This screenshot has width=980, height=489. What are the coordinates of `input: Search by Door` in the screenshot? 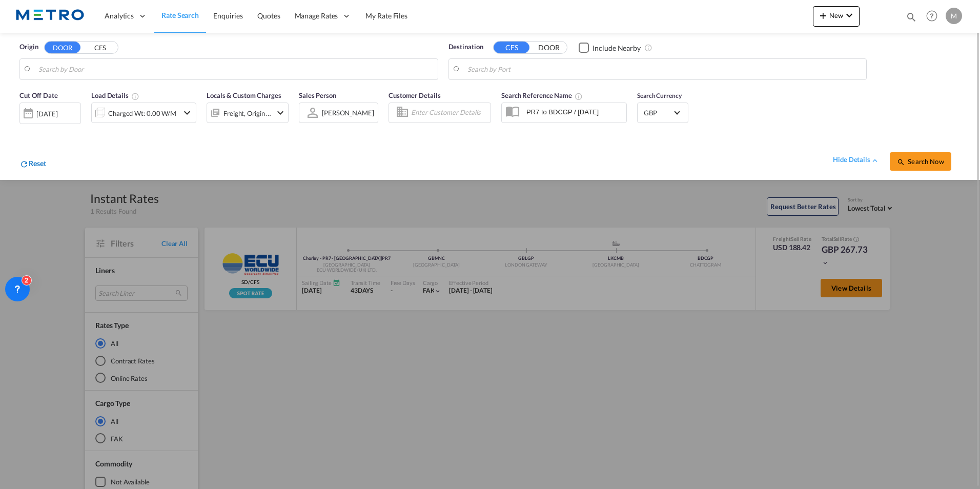 It's located at (235, 69).